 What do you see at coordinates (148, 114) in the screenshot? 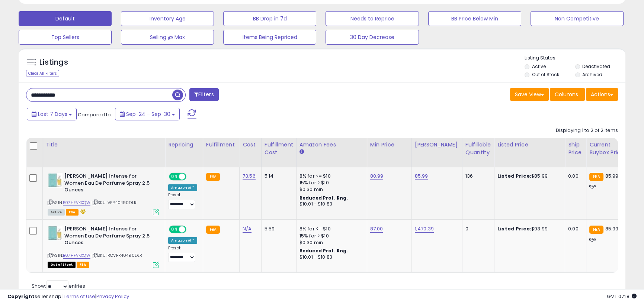
I see `button: Sep-24 - Sep-30` at bounding box center [148, 114].